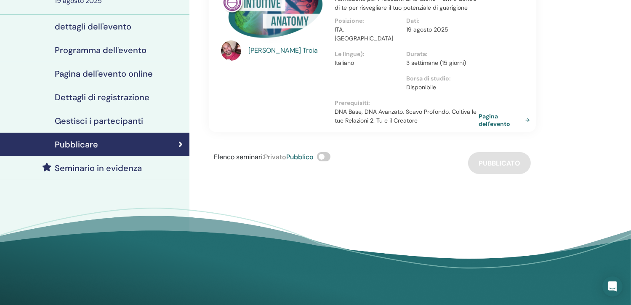 This screenshot has height=305, width=631. Describe the element at coordinates (440, 54) in the screenshot. I see `p: Durata :` at that location.